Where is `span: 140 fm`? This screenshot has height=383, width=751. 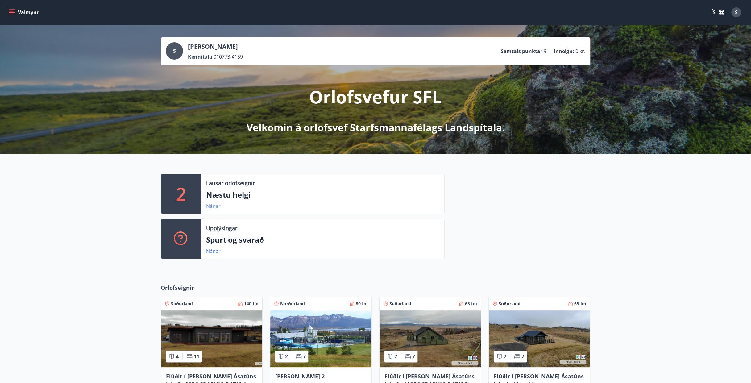
span: 140 fm is located at coordinates (251, 304).